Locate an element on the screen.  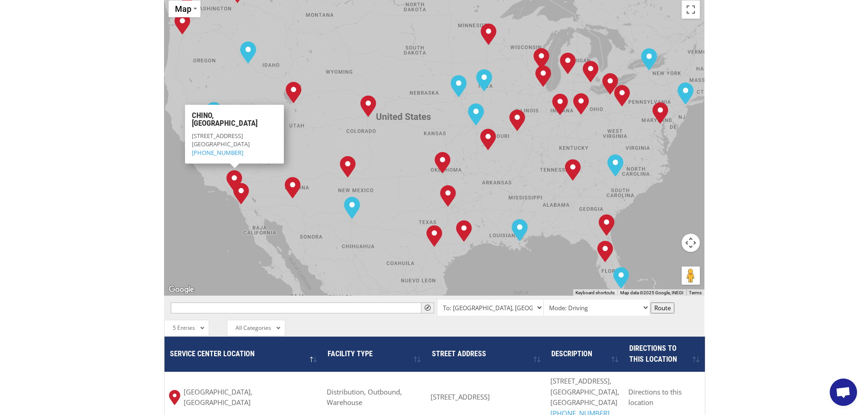
div: Milwaukee, WI is located at coordinates (541, 59).